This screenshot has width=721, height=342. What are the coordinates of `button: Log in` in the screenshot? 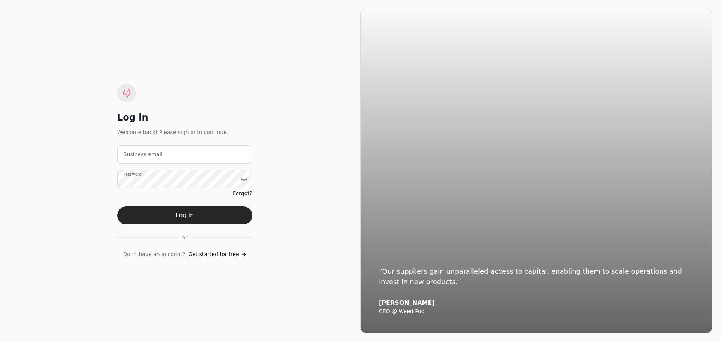 It's located at (185, 216).